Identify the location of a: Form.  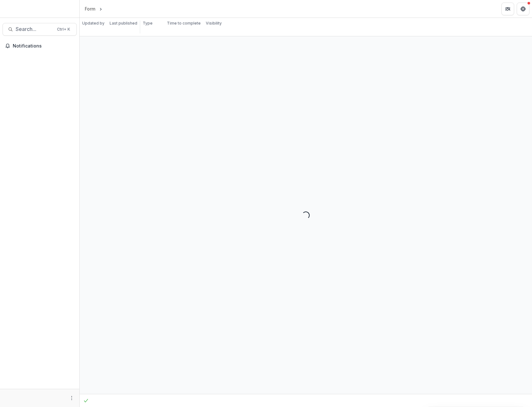
(90, 9).